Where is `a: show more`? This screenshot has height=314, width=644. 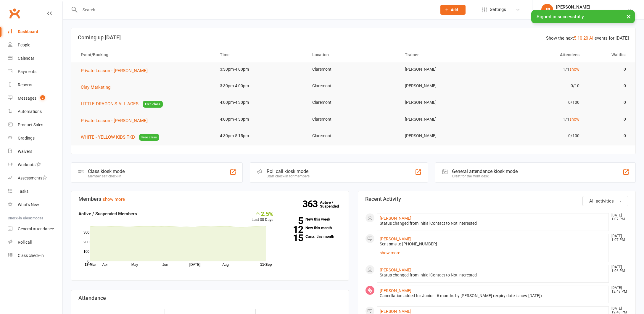 a: show more is located at coordinates (114, 199).